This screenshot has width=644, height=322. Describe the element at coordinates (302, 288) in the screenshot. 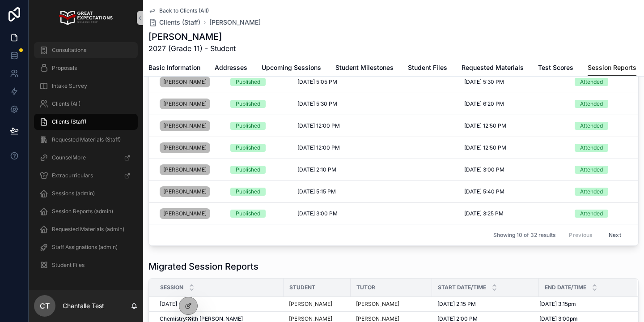

I see `span: Student` at that location.